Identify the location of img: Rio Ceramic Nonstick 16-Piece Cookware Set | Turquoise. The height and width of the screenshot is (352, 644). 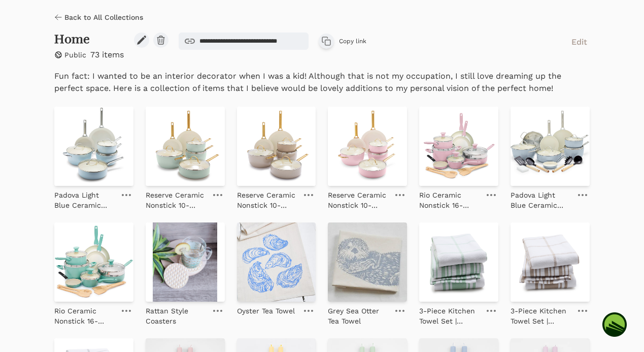
(94, 262).